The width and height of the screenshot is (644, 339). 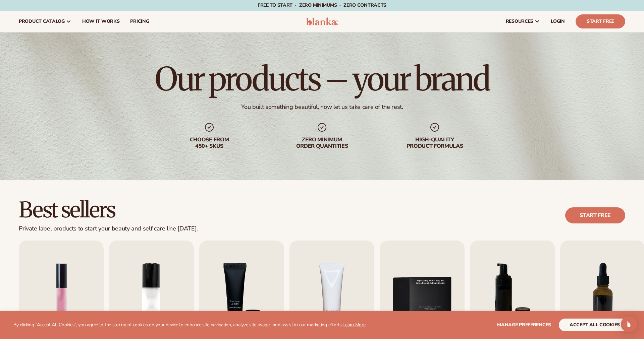 I want to click on span: Manage preferences, so click(x=524, y=325).